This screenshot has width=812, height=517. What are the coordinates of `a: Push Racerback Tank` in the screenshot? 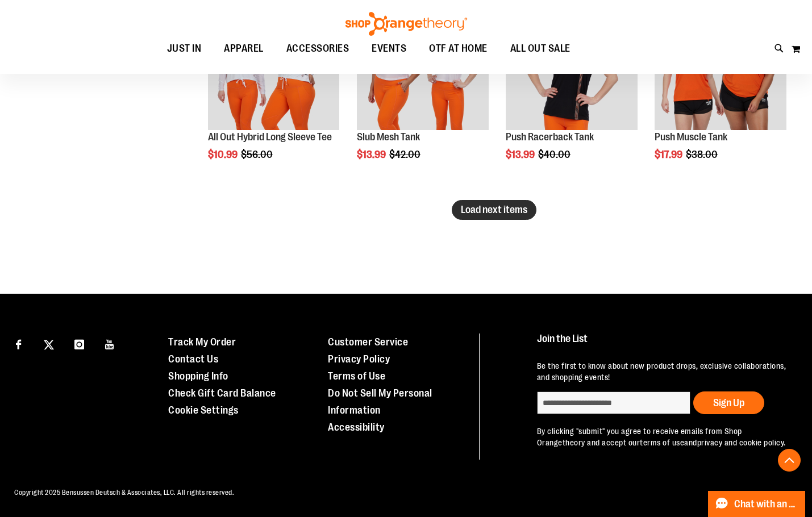 It's located at (550, 137).